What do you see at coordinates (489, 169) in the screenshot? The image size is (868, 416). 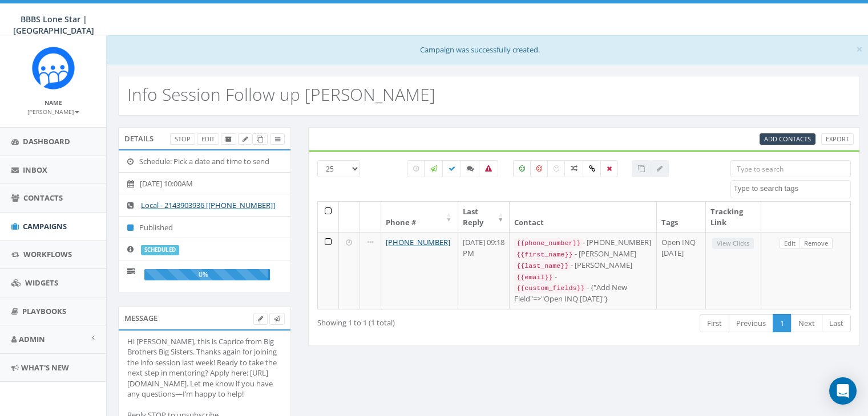 I see `label: Bounced` at bounding box center [489, 169].